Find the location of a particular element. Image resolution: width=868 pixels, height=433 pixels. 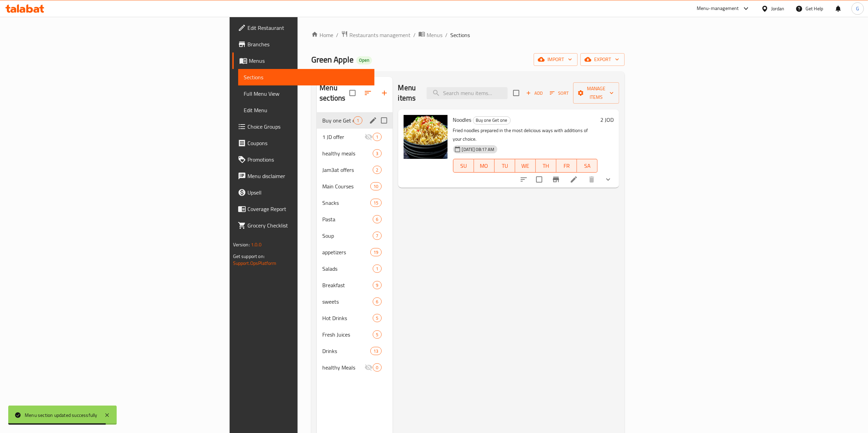

button: export is located at coordinates (602, 60).